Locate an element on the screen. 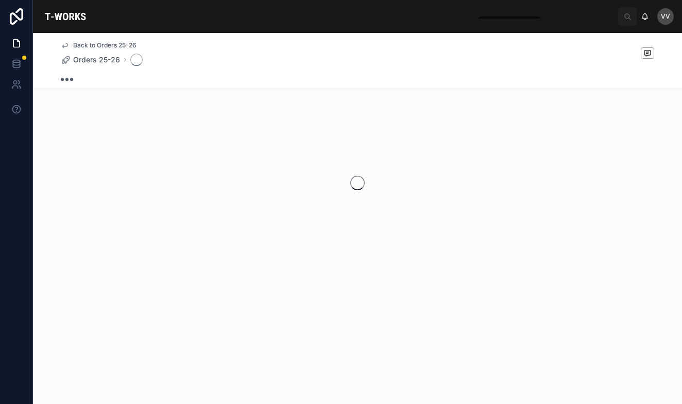 The image size is (682, 404). a: Orders 25-26 is located at coordinates (90, 60).